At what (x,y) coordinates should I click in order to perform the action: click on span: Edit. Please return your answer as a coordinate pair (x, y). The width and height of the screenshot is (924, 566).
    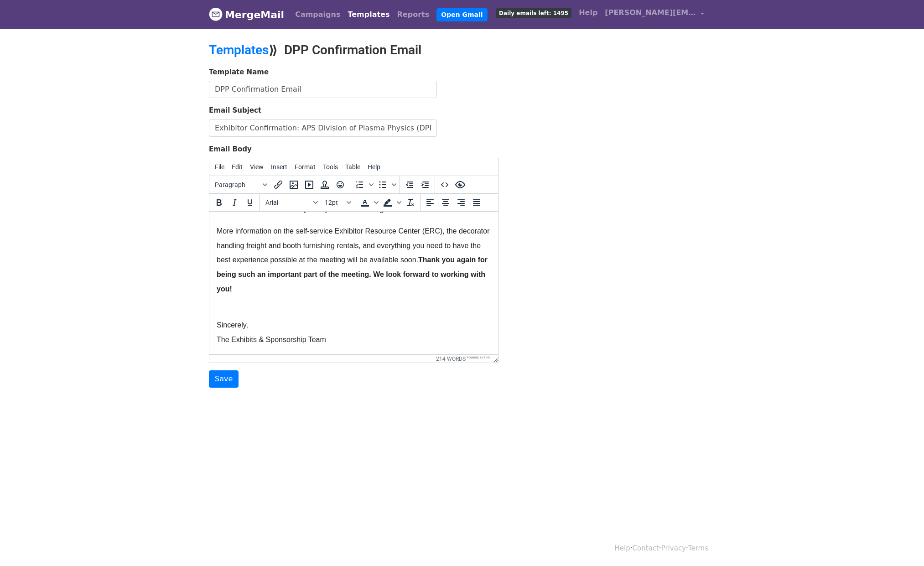
    Looking at the image, I should click on (237, 167).